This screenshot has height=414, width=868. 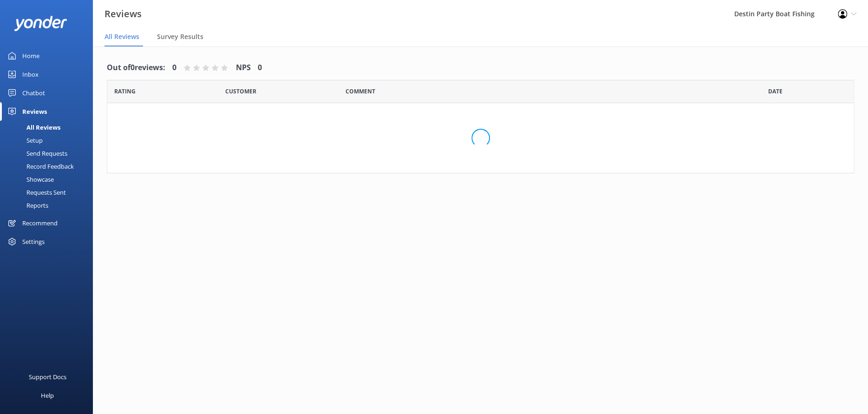 I want to click on div: Send Requests, so click(x=36, y=153).